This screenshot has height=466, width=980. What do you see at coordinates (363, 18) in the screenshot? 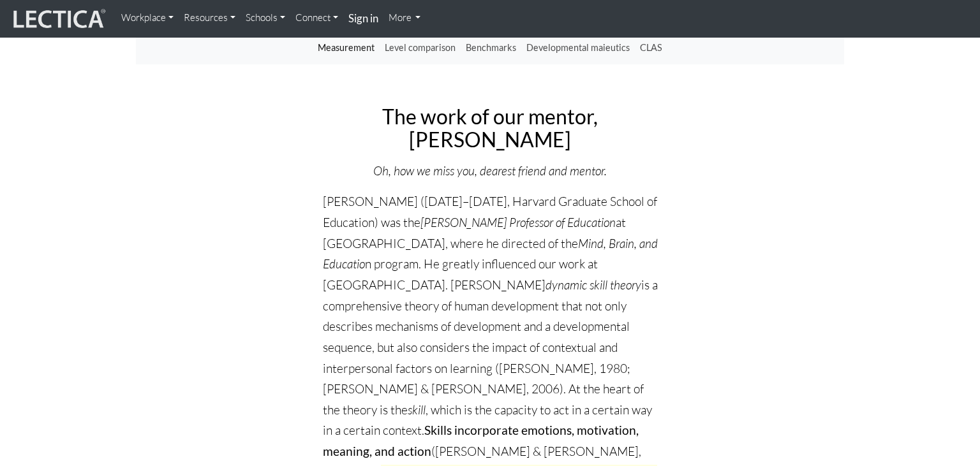
I see `a: Sign in` at bounding box center [363, 18].